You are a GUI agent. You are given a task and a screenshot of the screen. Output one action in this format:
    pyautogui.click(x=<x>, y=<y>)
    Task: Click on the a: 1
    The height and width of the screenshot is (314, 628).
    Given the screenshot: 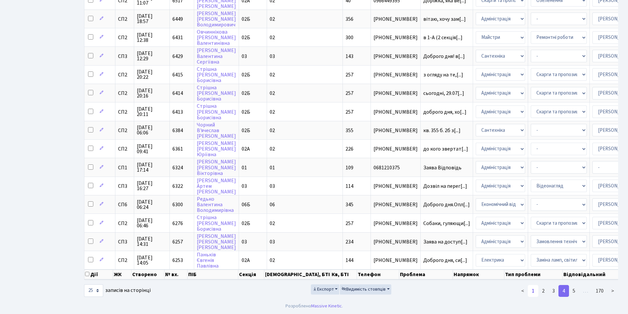 What is the action you would take?
    pyautogui.click(x=533, y=291)
    